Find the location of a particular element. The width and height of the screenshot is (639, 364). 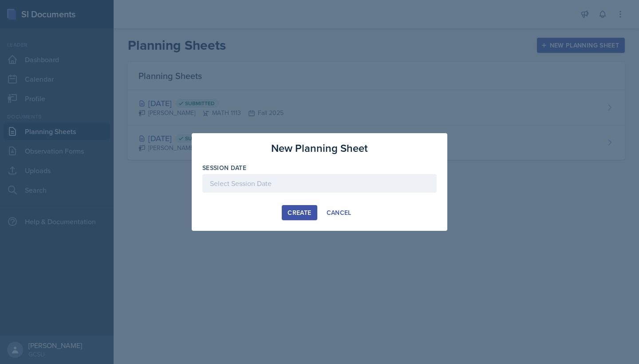

h3: New Planning Sheet is located at coordinates (320, 148).